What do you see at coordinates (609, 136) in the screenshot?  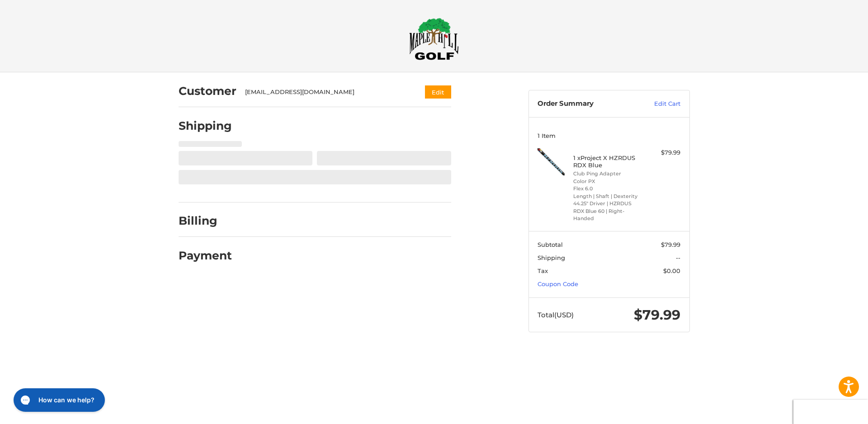 I see `h3: 1 Item` at bounding box center [609, 136].